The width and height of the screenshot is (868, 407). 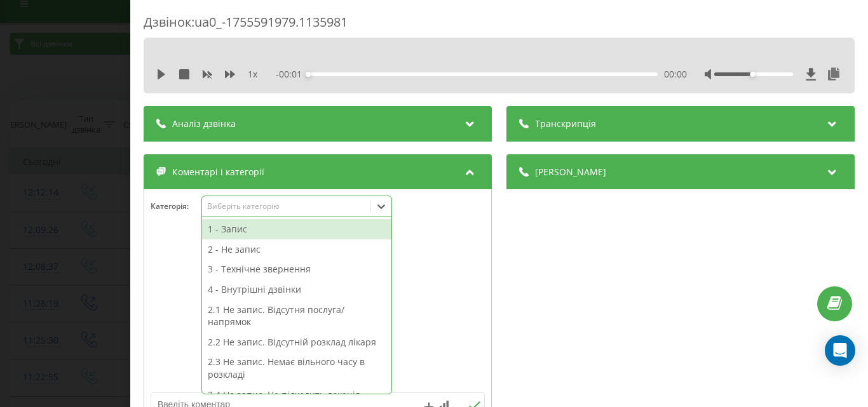 I want to click on div: 2.1 Не запис. Відсутня послуга/напрямок, so click(x=297, y=315).